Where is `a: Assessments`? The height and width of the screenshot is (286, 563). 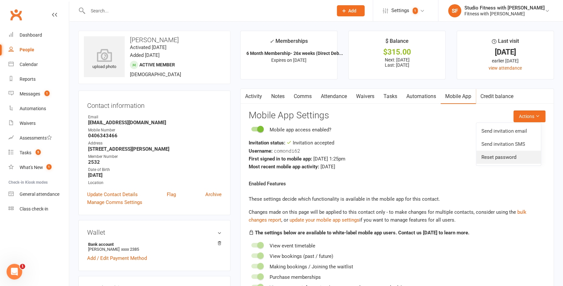 a: Assessments is located at coordinates (39, 138).